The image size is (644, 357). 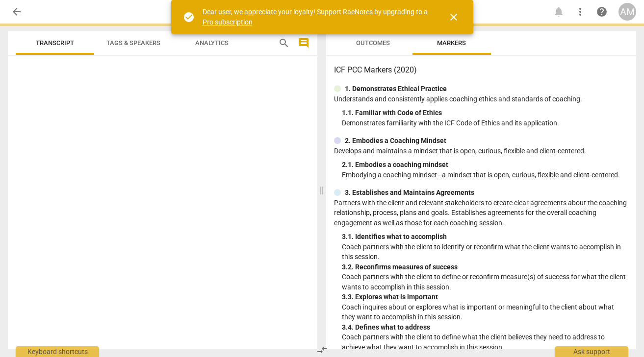 I want to click on div: Dear user, we appreciate your loyalty! Support RaeNotes by upgrading to a, so click(x=316, y=17).